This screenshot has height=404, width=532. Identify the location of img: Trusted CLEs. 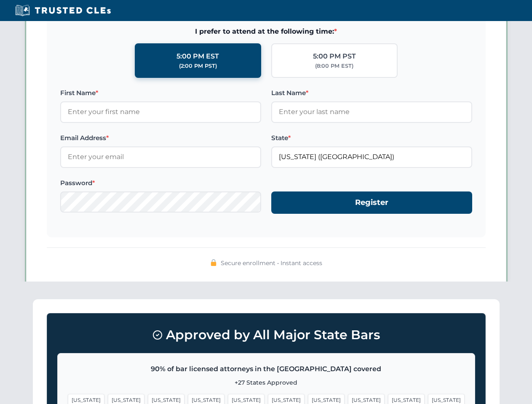
(63, 10).